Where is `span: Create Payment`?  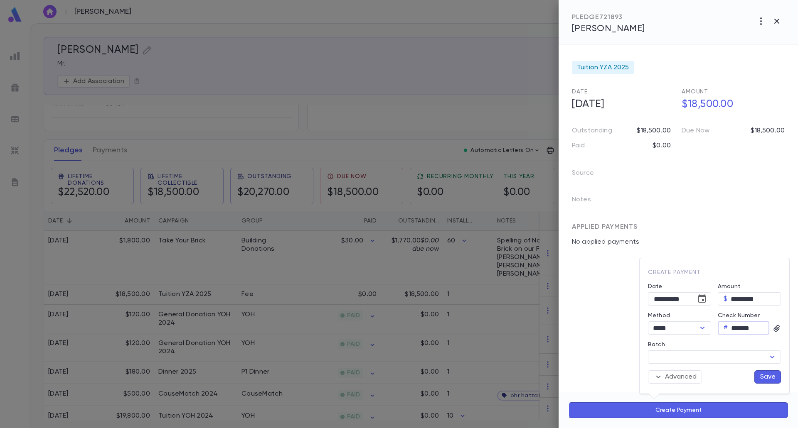
span: Create Payment is located at coordinates (674, 273).